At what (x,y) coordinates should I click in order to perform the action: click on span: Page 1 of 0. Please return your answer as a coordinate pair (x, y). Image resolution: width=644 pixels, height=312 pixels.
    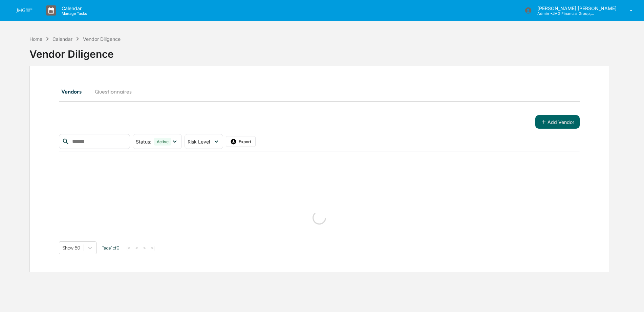
    Looking at the image, I should click on (111, 248).